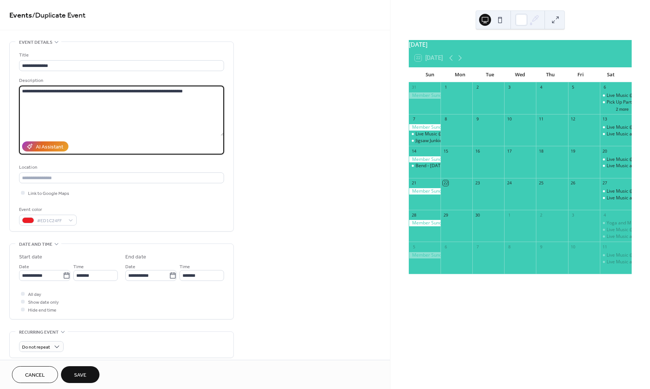  Describe the element at coordinates (121, 167) in the screenshot. I see `div: Location` at that location.